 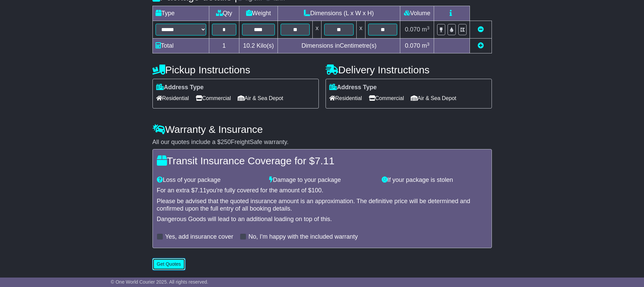 I want to click on td: Qty, so click(x=224, y=14).